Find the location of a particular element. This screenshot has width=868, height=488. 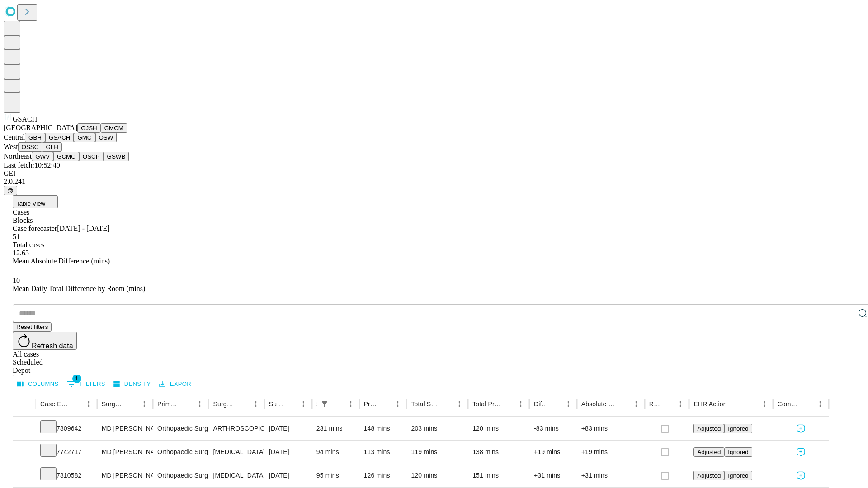

div: Comments is located at coordinates (789, 404).